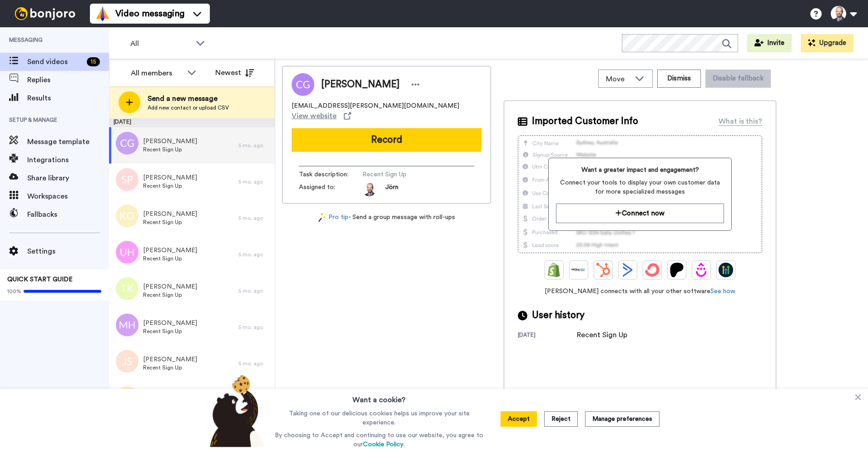 This screenshot has width=868, height=449. What do you see at coordinates (379, 440) in the screenshot?
I see `p: By choosing to Accept and continuing to use our website, you agree to our .` at bounding box center [379, 440].